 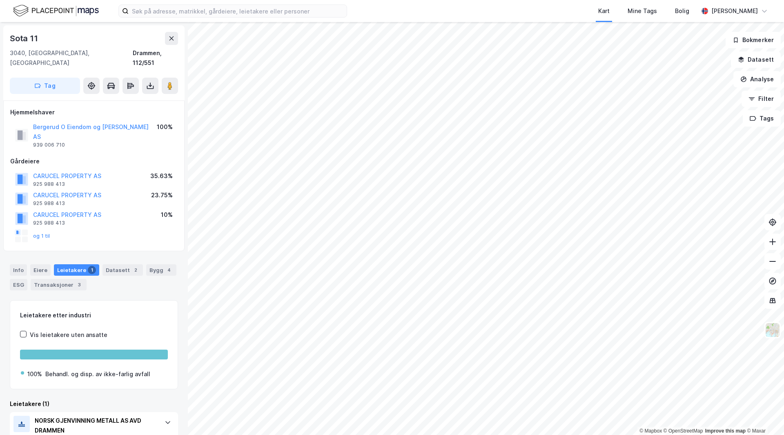 I want to click on button: Tags, so click(x=761, y=118).